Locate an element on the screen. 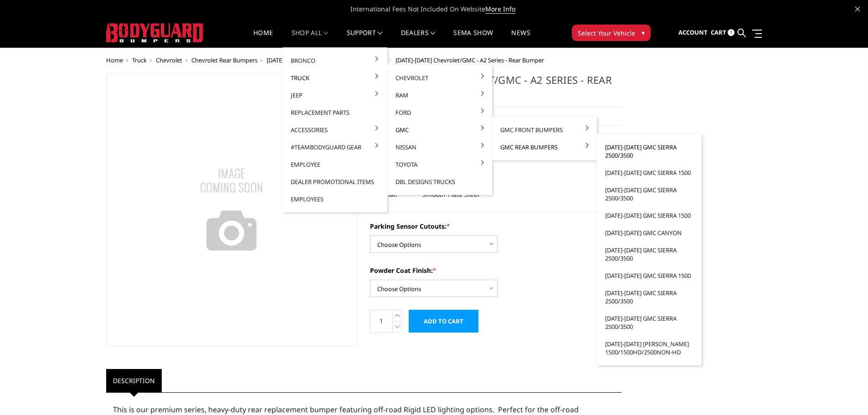 The height and width of the screenshot is (415, 868). div: Chat Widget is located at coordinates (845, 393).